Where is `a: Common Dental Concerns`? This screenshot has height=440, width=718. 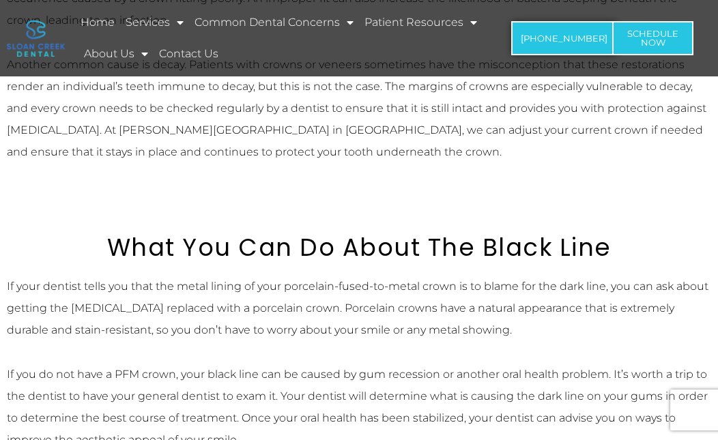
a: Common Dental Concerns is located at coordinates (274, 23).